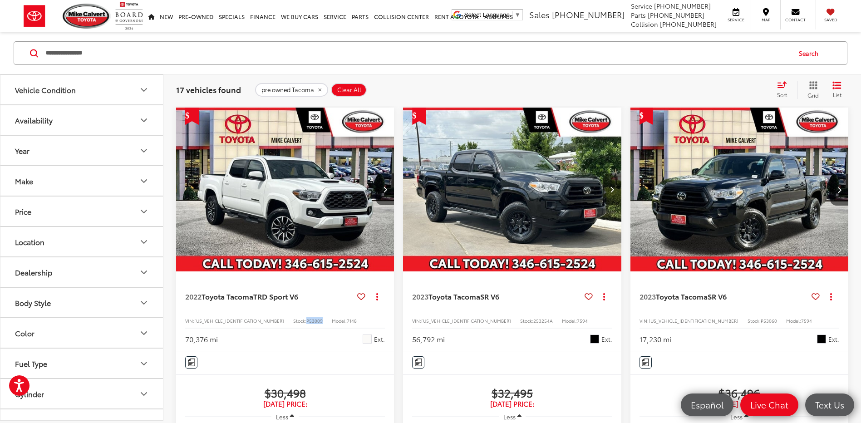  What do you see at coordinates (285, 190) in the screenshot?
I see `img: 2022 Toyota Tacoma TRD Sport V6` at bounding box center [285, 190].